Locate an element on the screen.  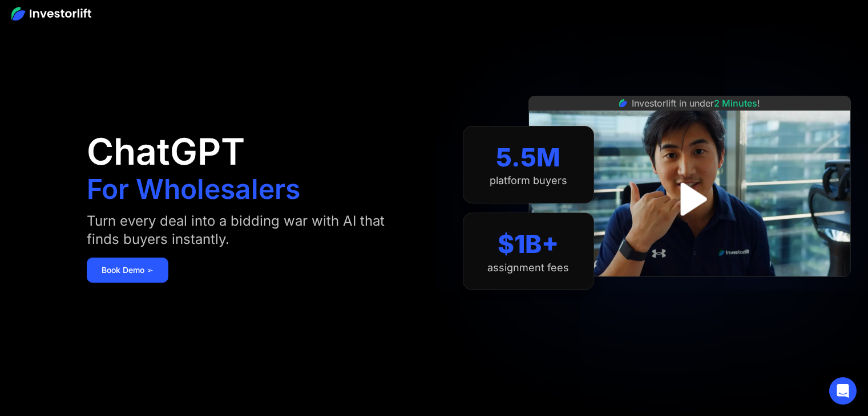
span: 2 Minutes is located at coordinates (735, 103).